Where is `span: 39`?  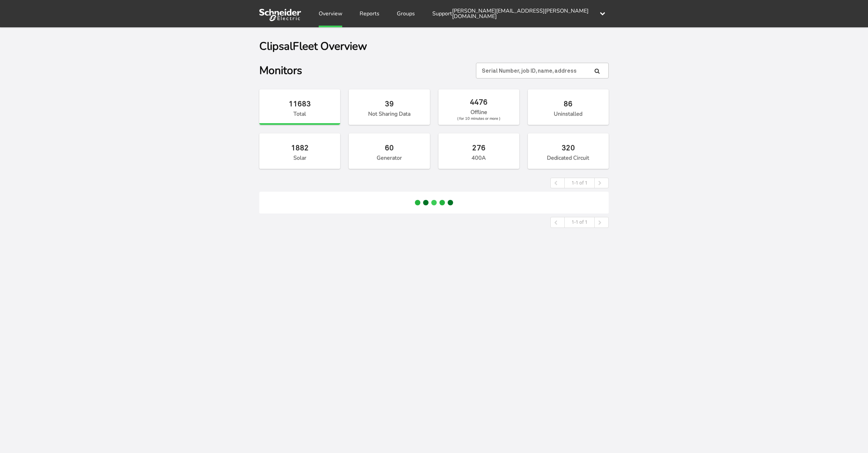
span: 39 is located at coordinates (389, 104).